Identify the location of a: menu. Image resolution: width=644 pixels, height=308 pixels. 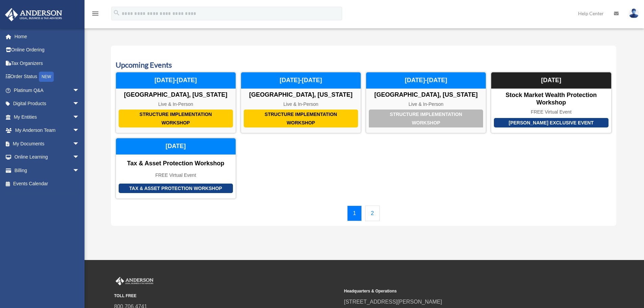
(95, 14).